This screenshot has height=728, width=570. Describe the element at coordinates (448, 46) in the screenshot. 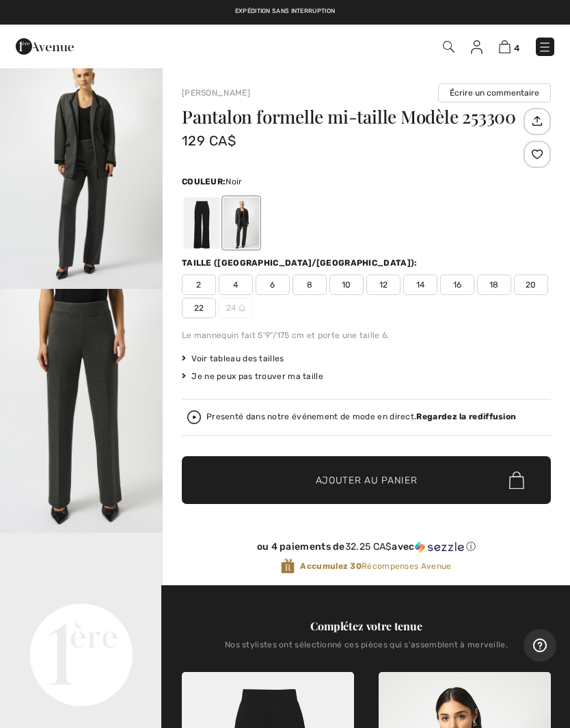

I see `img: Recherche` at that location.